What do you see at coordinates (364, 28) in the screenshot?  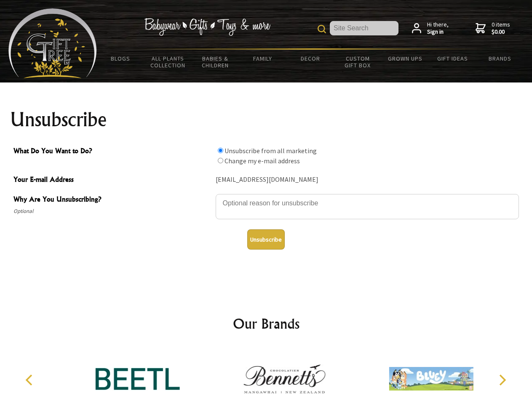 I see `input: Site Search` at bounding box center [364, 28].